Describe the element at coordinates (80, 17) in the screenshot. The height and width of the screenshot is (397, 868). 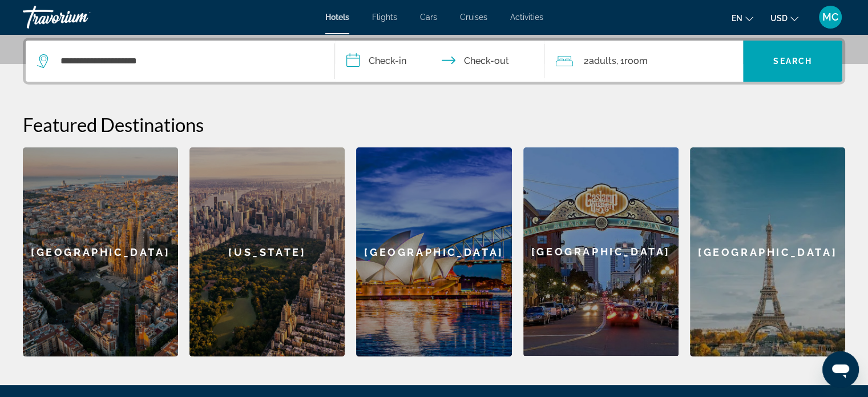
I see `a: Travorium` at that location.